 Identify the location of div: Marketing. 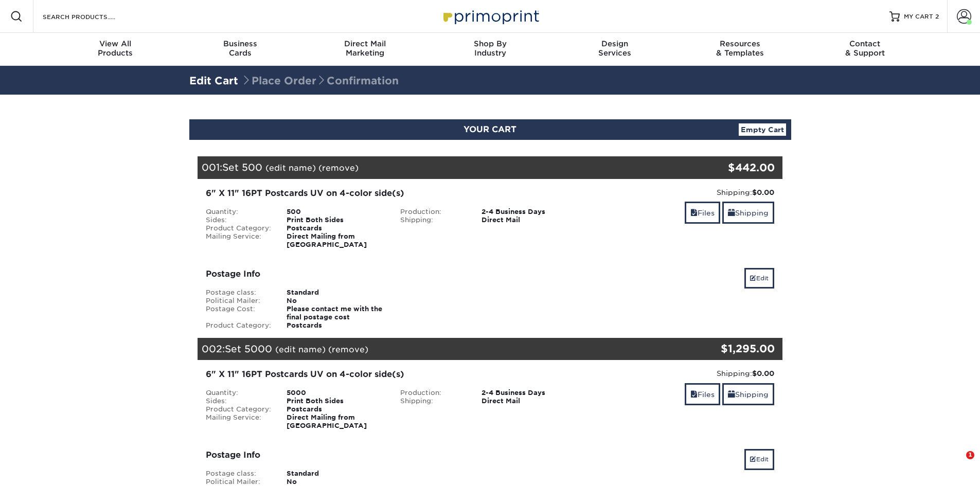
(365, 49).